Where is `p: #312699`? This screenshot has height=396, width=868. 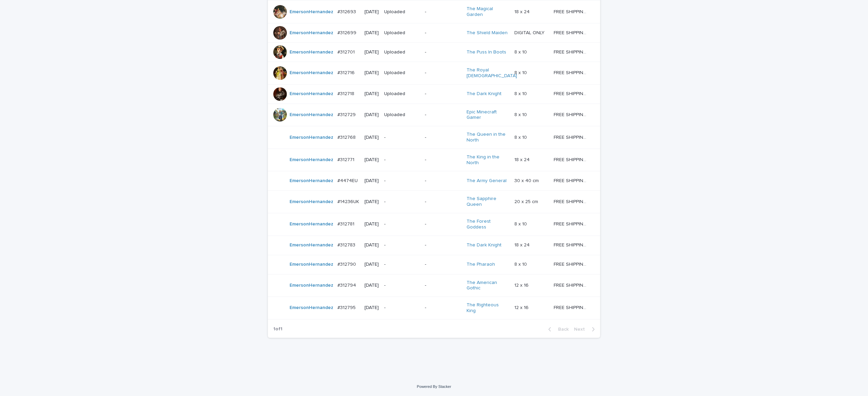
p: #312699 is located at coordinates (347, 32).